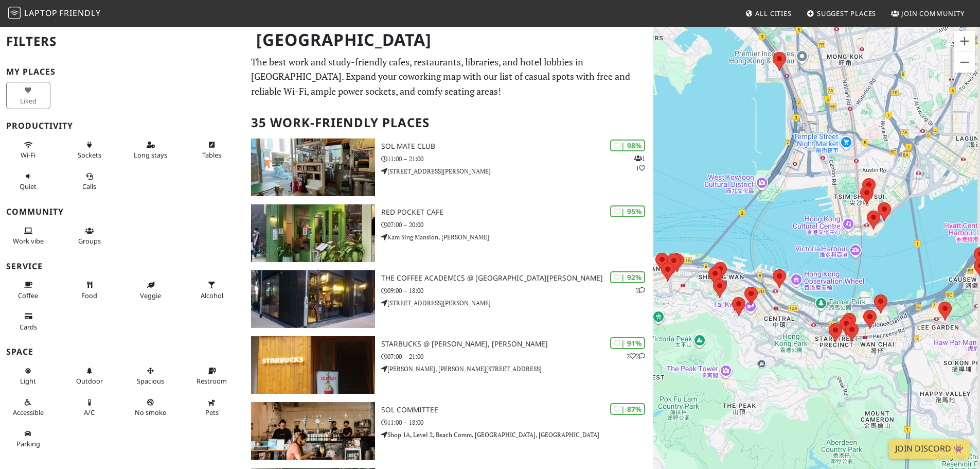  I want to click on button: Quiet, so click(28, 181).